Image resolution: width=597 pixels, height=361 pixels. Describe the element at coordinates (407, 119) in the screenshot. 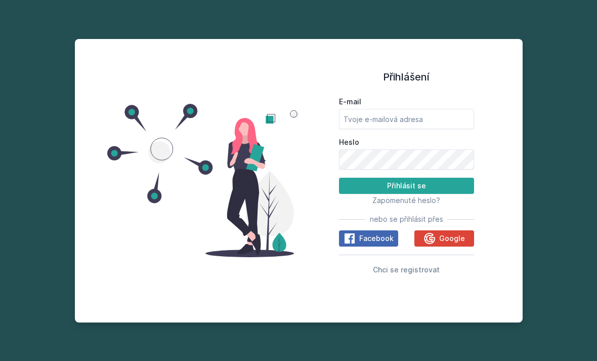

I see `input: Tvoje e-mailová adresa` at that location.